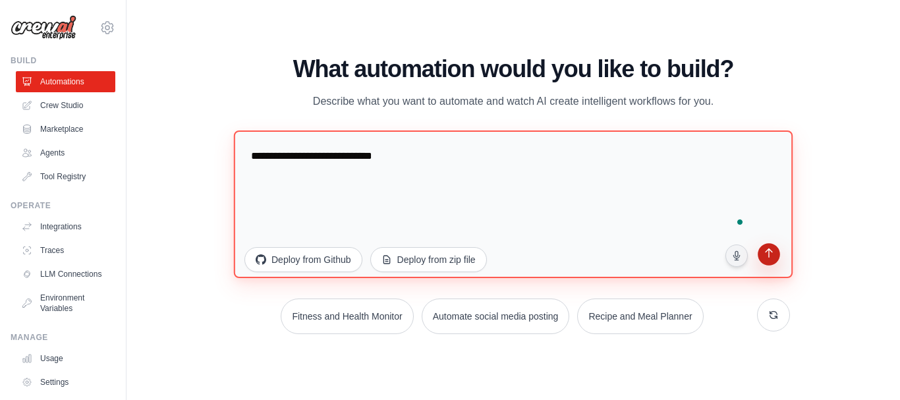 Image resolution: width=900 pixels, height=400 pixels. What do you see at coordinates (65, 274) in the screenshot?
I see `a: LLM Connections` at bounding box center [65, 274].